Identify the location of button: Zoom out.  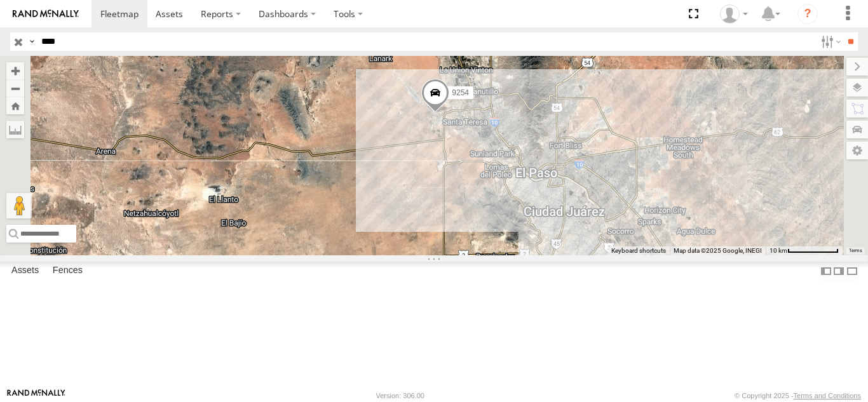
(16, 88).